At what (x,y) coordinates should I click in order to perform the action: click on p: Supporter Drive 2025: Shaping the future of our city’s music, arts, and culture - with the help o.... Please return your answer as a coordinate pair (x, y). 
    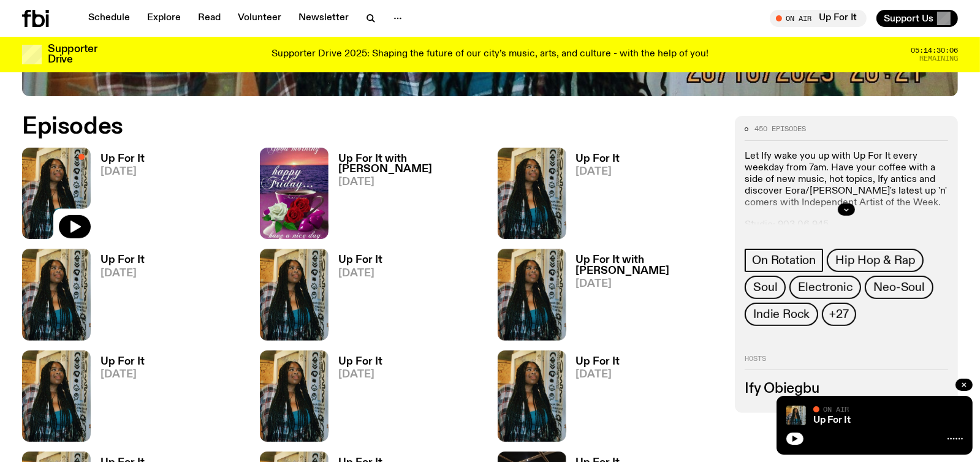
    Looking at the image, I should click on (490, 55).